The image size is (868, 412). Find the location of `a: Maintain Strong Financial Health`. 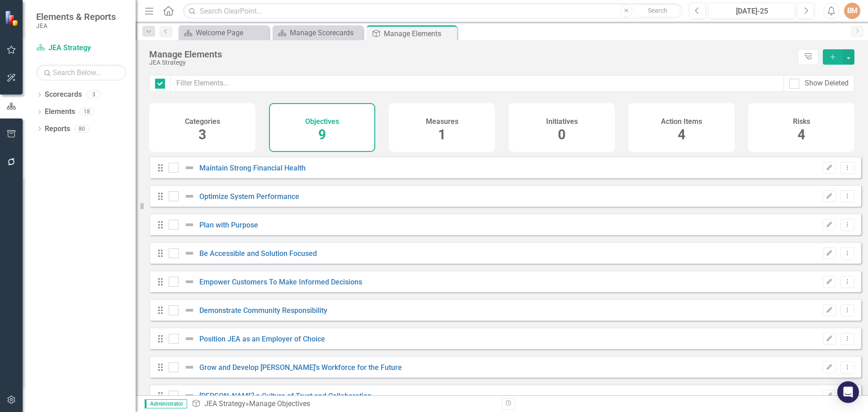

a: Maintain Strong Financial Health is located at coordinates (252, 168).